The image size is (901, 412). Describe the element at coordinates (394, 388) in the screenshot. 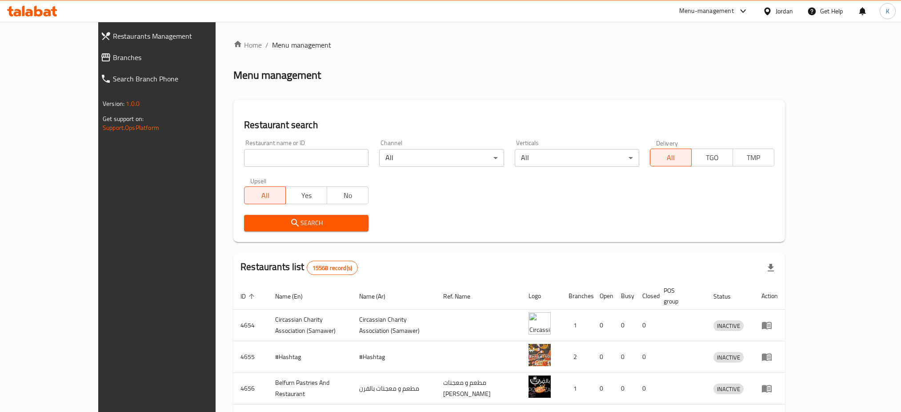

I see `td: مطعم و معجنات بالفرن` at that location.